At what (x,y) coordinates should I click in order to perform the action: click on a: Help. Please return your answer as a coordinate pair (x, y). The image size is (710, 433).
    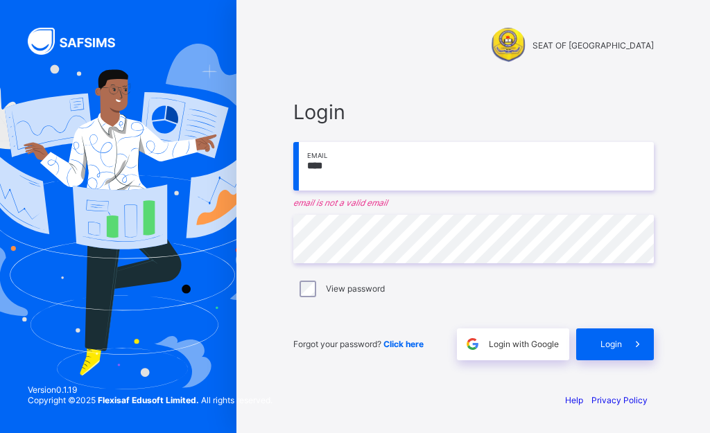
    Looking at the image, I should click on (574, 400).